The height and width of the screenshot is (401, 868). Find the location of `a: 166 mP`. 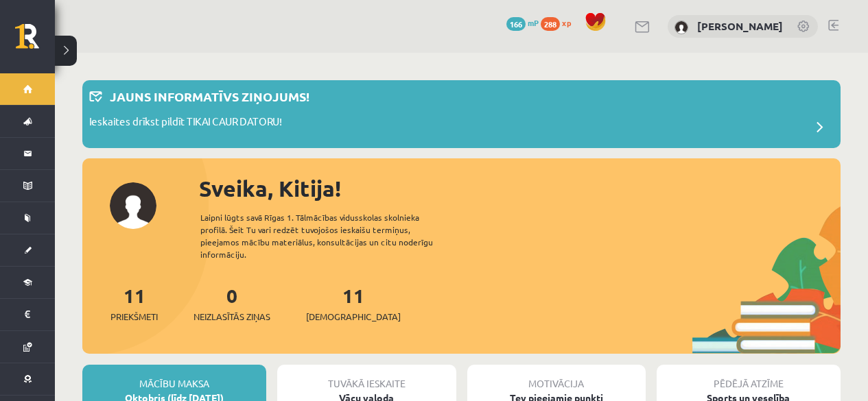

a: 166 mP is located at coordinates (522, 23).